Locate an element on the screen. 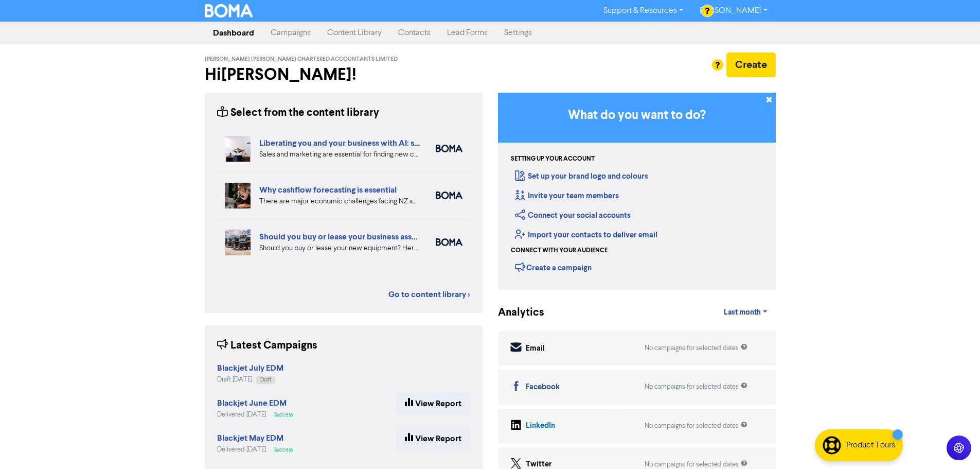 This screenshot has height=469, width=980. a: Campaigns is located at coordinates (291, 33).